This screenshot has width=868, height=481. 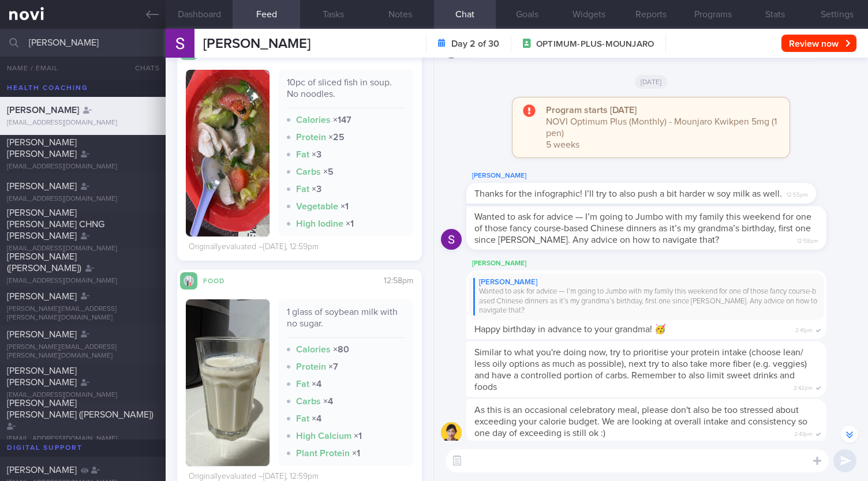 I want to click on span: OPTIMUM-PLUS-MOUNJARO, so click(x=595, y=44).